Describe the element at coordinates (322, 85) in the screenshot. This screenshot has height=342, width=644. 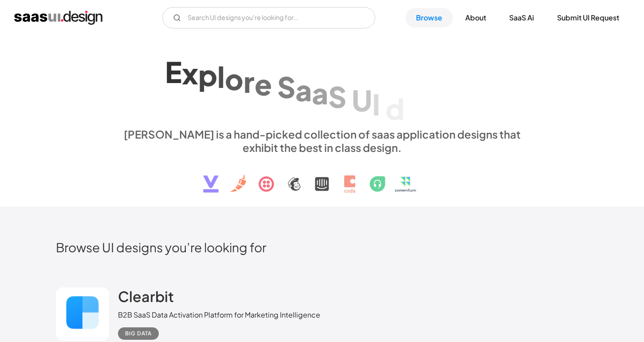
I see `h1: Explore SaaS UI design patterns & interactions.` at that location.